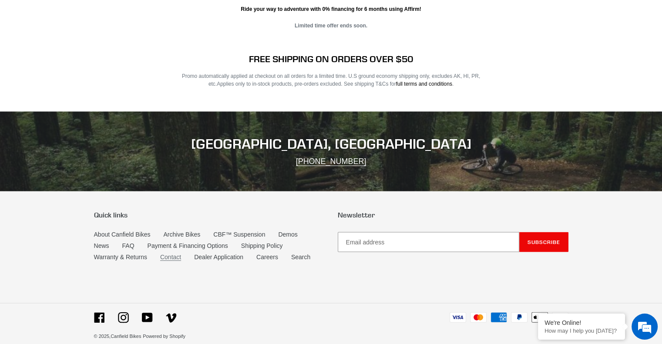 This screenshot has height=344, width=662. I want to click on a: Careers, so click(267, 257).